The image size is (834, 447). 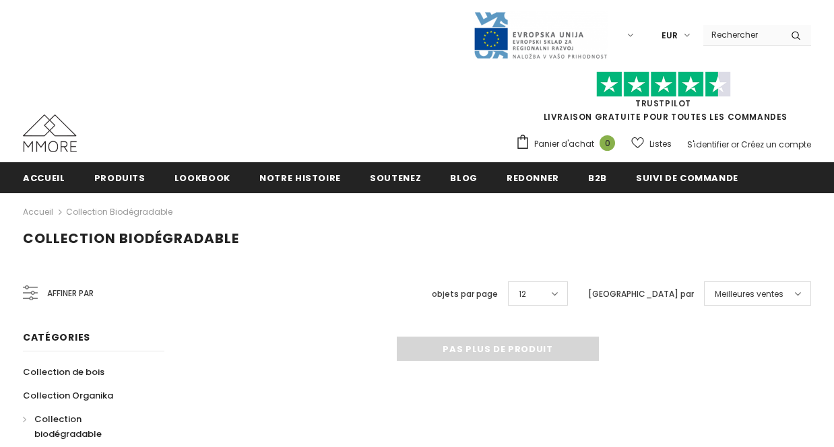 I want to click on img: Faites confiance aux étoiles pilotes, so click(x=663, y=84).